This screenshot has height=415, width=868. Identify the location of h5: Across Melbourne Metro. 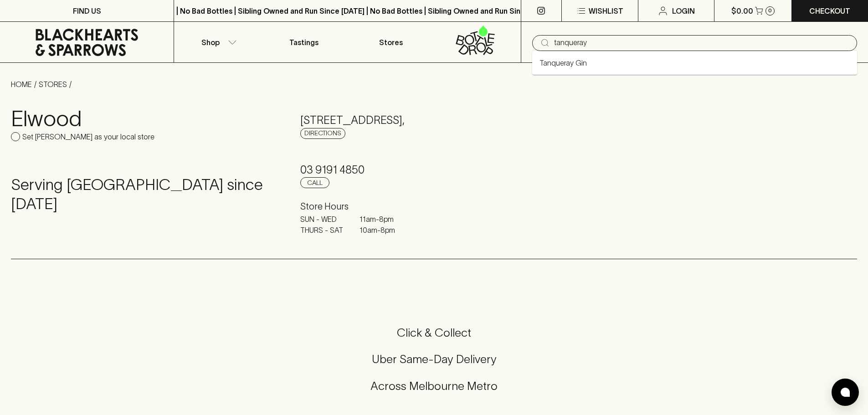
(434, 386).